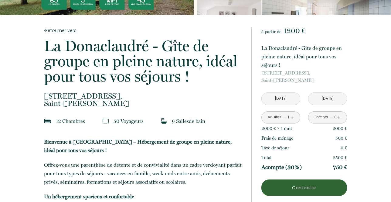  What do you see at coordinates (340, 167) in the screenshot?
I see `p: 750 €` at bounding box center [340, 167].